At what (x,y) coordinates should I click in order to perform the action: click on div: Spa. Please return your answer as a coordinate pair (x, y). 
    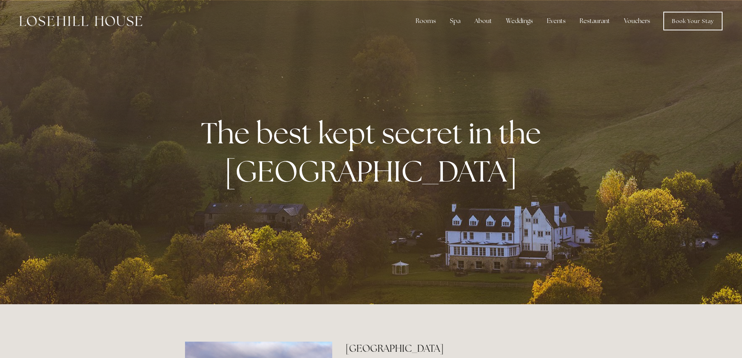
    Looking at the image, I should click on (455, 21).